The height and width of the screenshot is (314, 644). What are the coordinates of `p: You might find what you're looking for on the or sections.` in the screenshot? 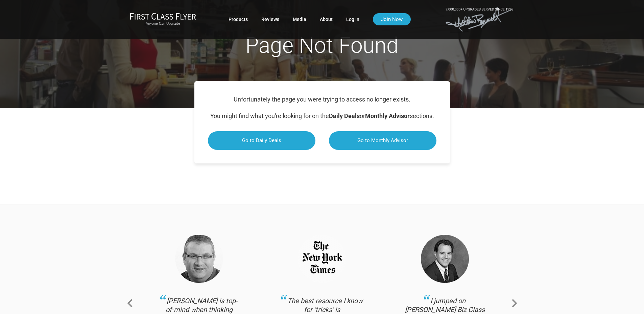 It's located at (322, 116).